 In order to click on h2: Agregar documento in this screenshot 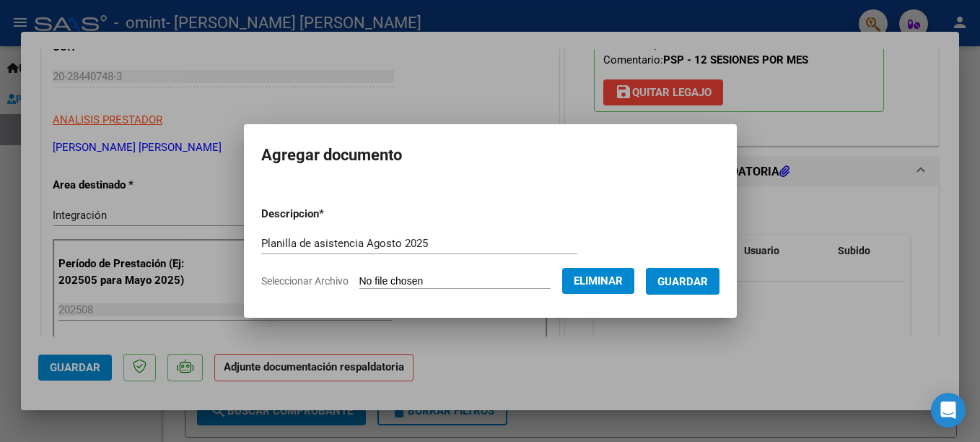, I will do `click(490, 155)`.